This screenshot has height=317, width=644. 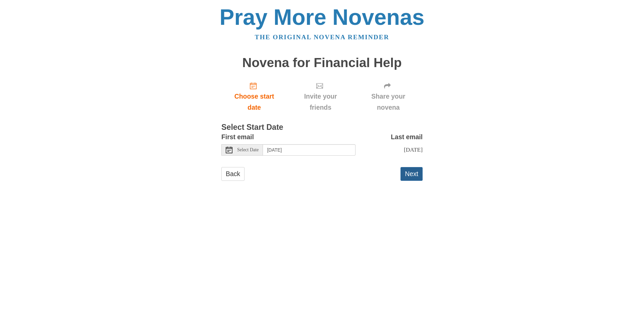 What do you see at coordinates (254, 102) in the screenshot?
I see `span: Choose start date` at bounding box center [254, 102].